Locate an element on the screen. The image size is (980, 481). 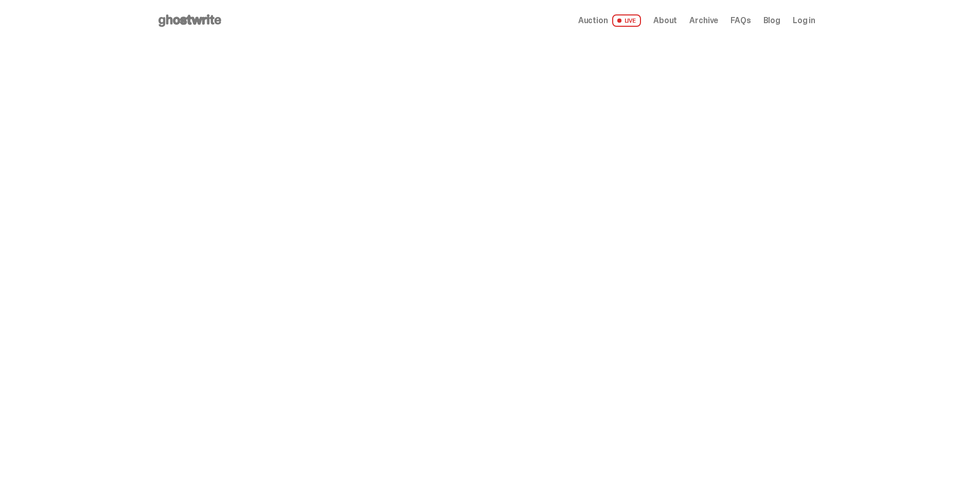
span: Log in is located at coordinates (804, 21).